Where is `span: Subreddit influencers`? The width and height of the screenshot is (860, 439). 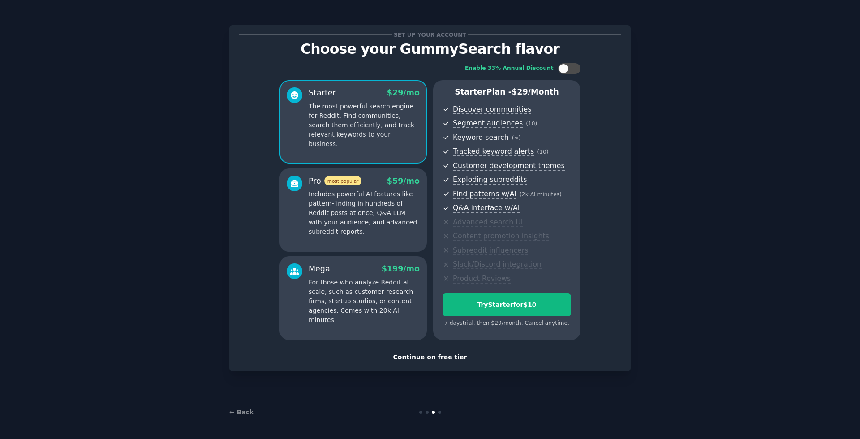 span: Subreddit influencers is located at coordinates (490, 250).